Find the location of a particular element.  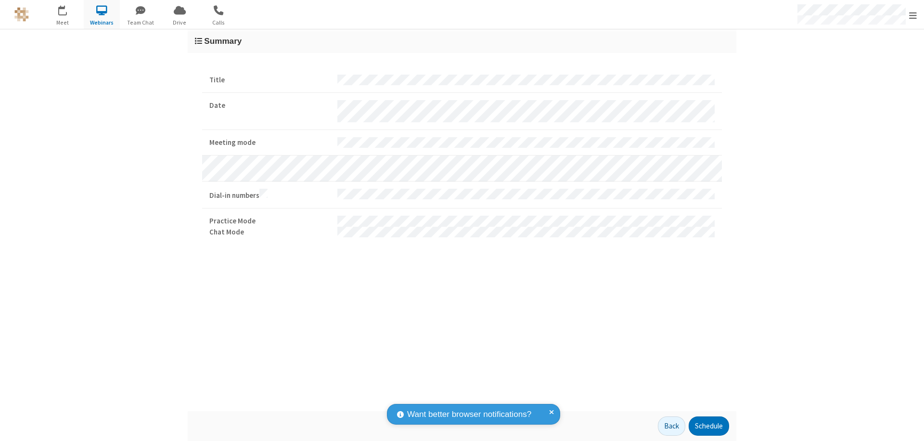

button: Back is located at coordinates (671, 426).